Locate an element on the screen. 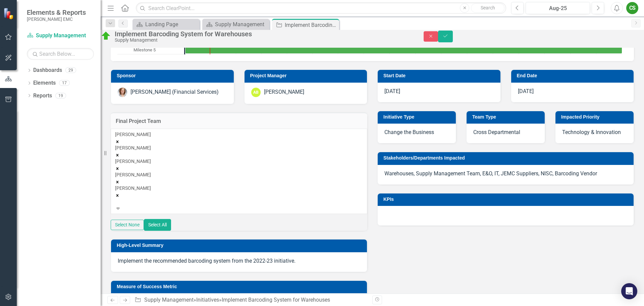  img: Leslie McMillin is located at coordinates (123, 92).